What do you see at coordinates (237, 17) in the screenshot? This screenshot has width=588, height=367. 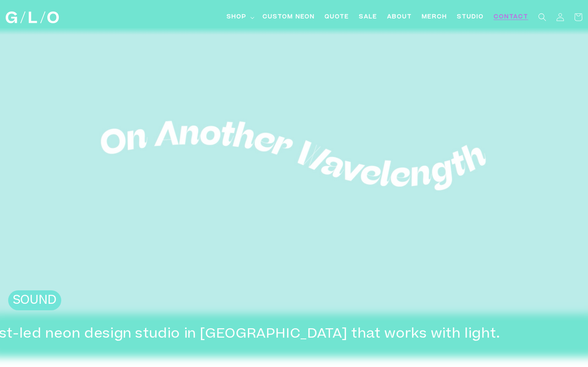 I see `span: Shop` at bounding box center [237, 17].